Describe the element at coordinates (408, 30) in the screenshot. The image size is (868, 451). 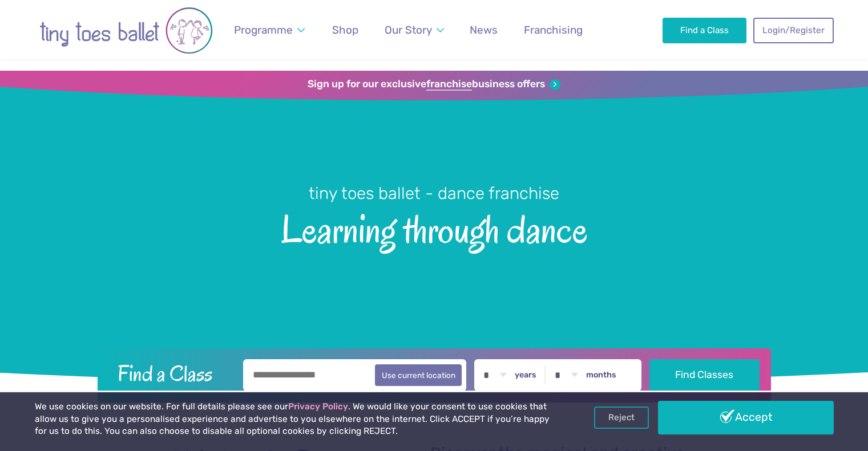
I see `span: Our Story` at that location.